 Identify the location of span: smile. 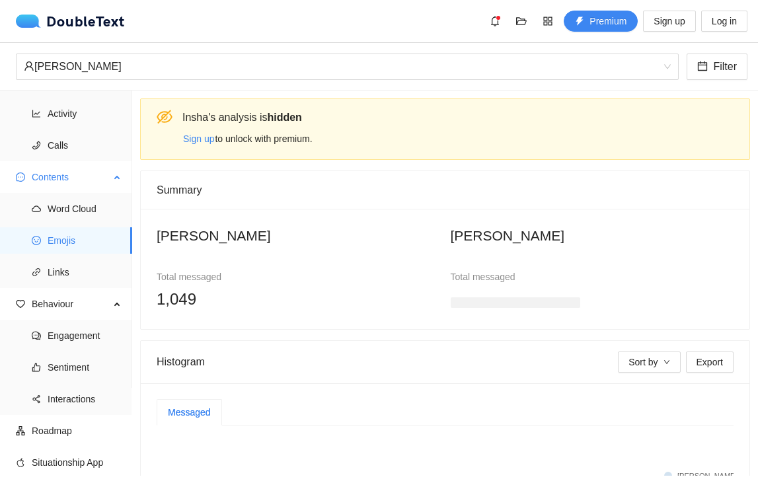
(36, 241).